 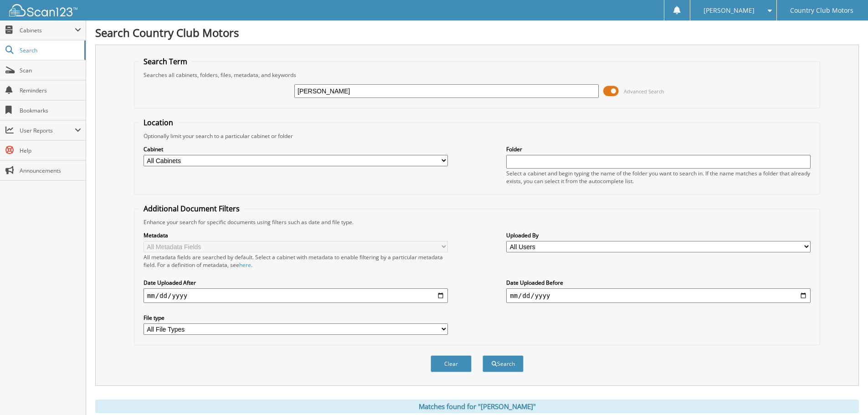 I want to click on label: File type, so click(x=296, y=318).